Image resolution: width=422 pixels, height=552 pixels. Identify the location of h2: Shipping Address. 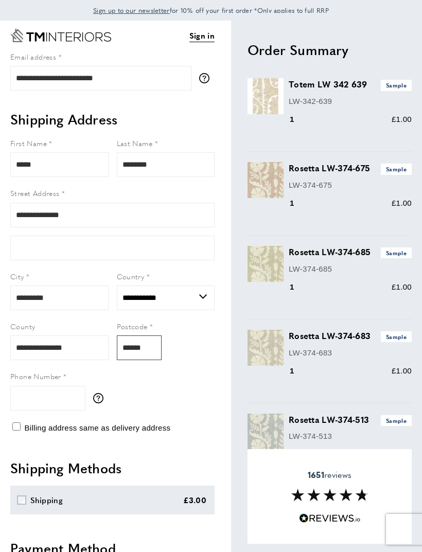
(112, 119).